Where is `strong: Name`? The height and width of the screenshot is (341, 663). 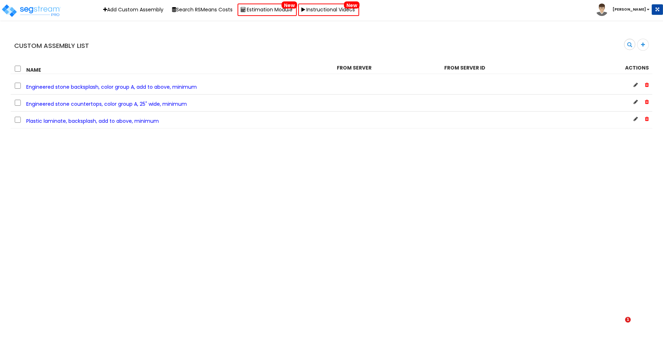
strong: Name is located at coordinates (34, 70).